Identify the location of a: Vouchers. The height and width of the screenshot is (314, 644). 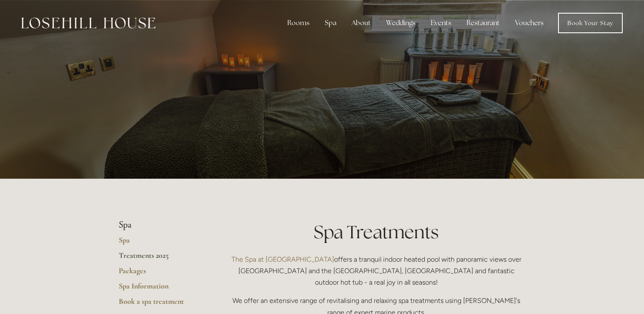
(529, 23).